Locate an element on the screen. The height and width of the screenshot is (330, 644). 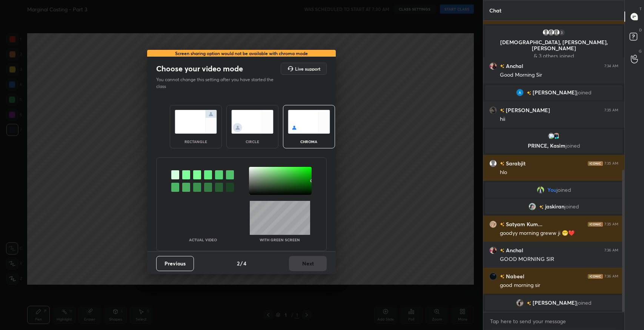
p: & 3 others joined is located at coordinates (554, 56).